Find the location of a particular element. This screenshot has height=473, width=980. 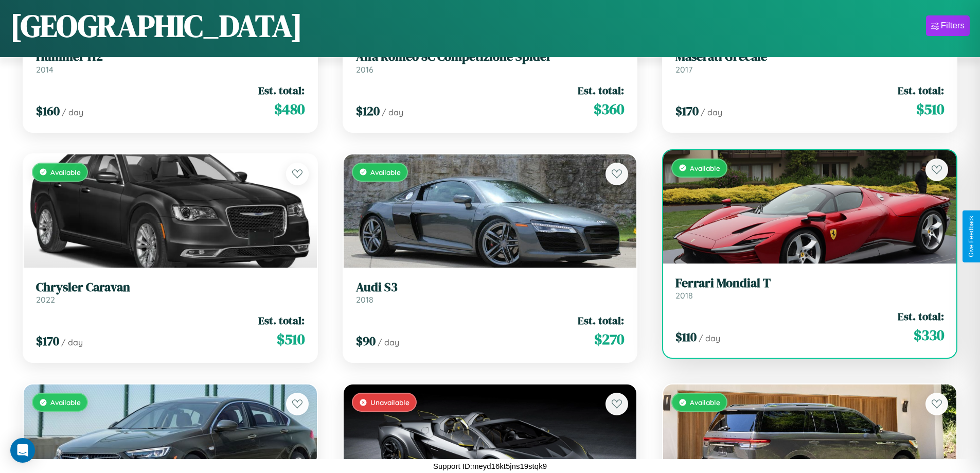

span: $ 90 is located at coordinates (366, 340).